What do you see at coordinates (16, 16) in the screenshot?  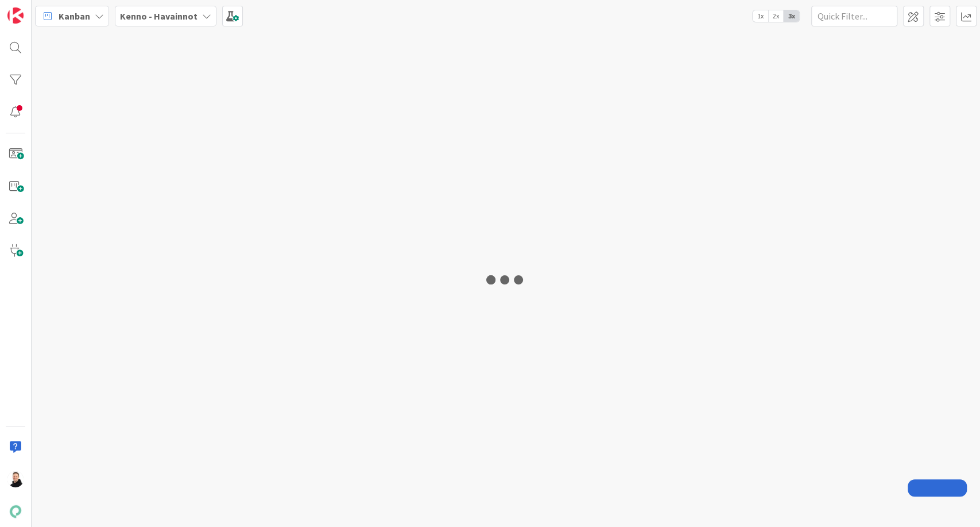 I see `img: Visit kanbanzone.com` at bounding box center [16, 16].